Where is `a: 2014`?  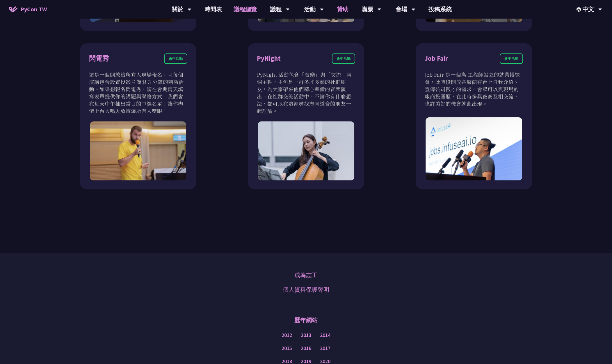 a: 2014 is located at coordinates (325, 335).